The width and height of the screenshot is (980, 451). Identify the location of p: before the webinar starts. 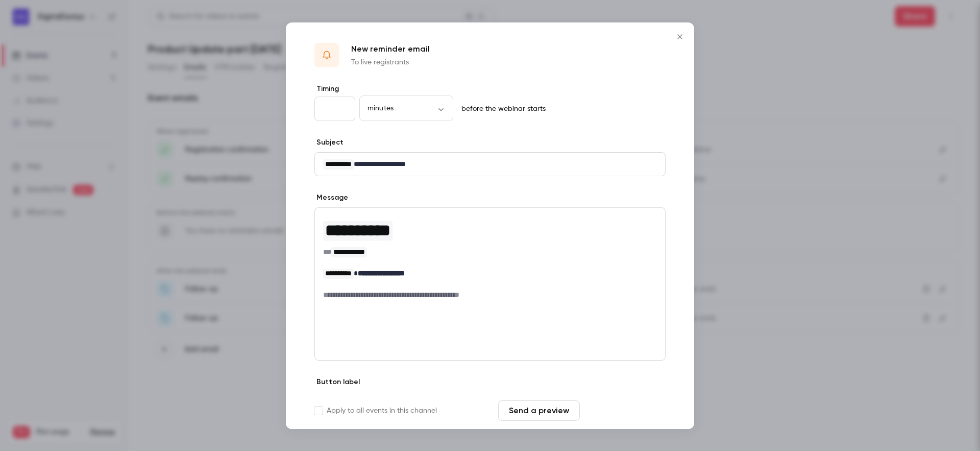
(501, 109).